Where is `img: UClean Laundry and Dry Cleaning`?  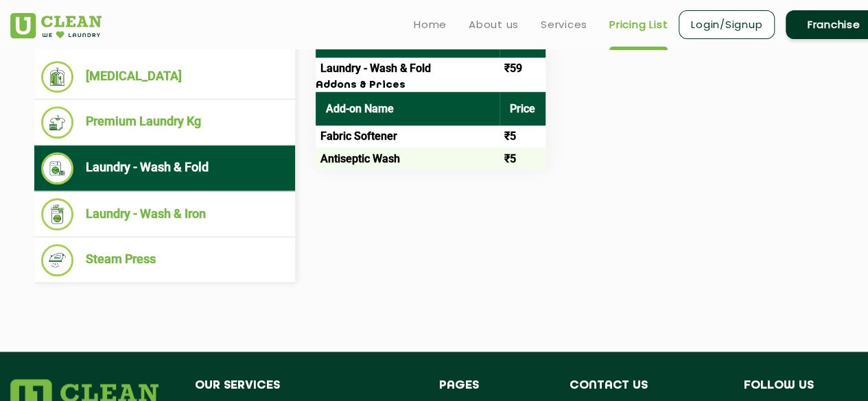
img: UClean Laundry and Dry Cleaning is located at coordinates (56, 26).